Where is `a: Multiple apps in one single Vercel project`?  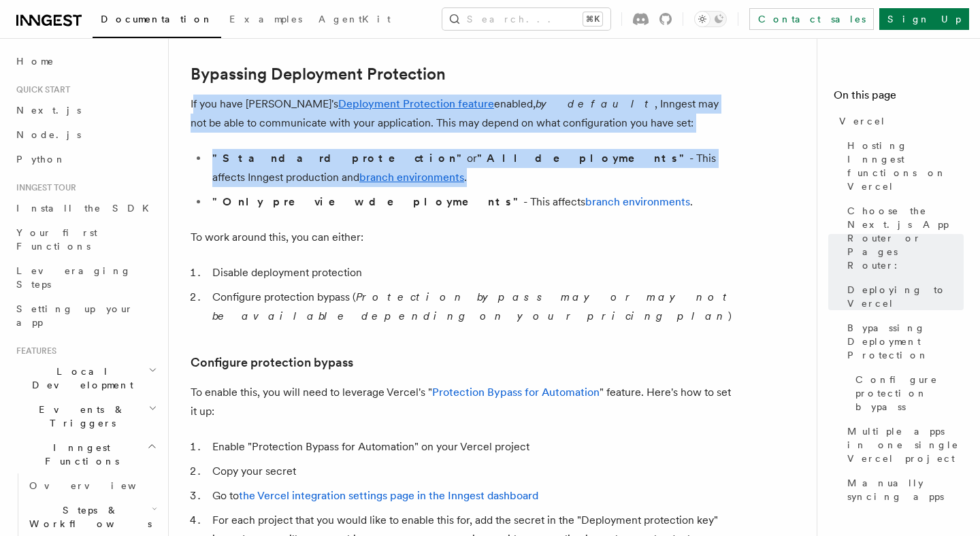 a: Multiple apps in one single Vercel project is located at coordinates (903, 445).